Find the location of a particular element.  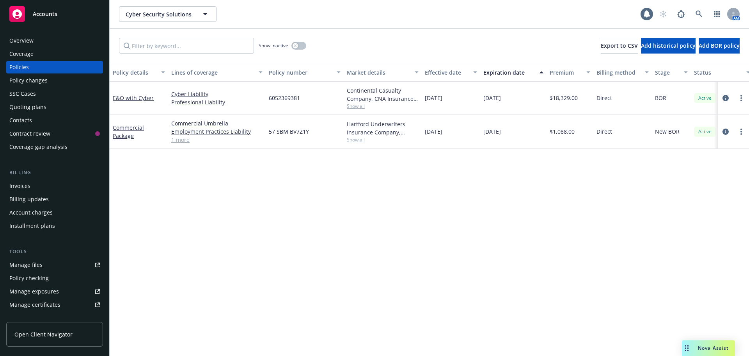

button: Nova Assist is located at coordinates (709, 348).